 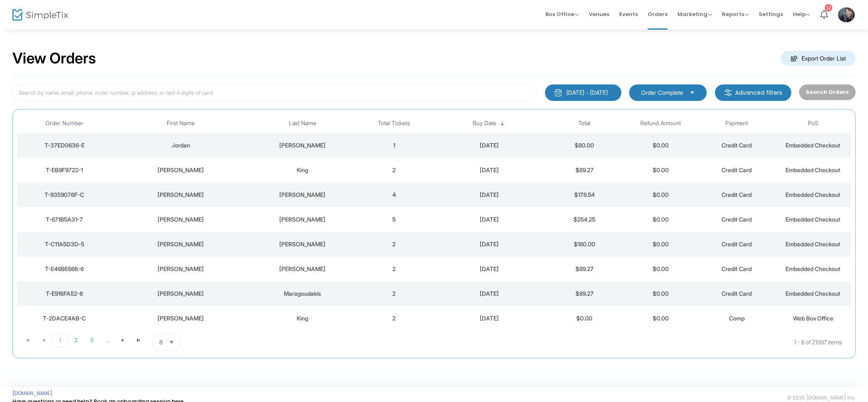 What do you see at coordinates (181, 269) in the screenshot?
I see `div: Lesley` at bounding box center [181, 269].